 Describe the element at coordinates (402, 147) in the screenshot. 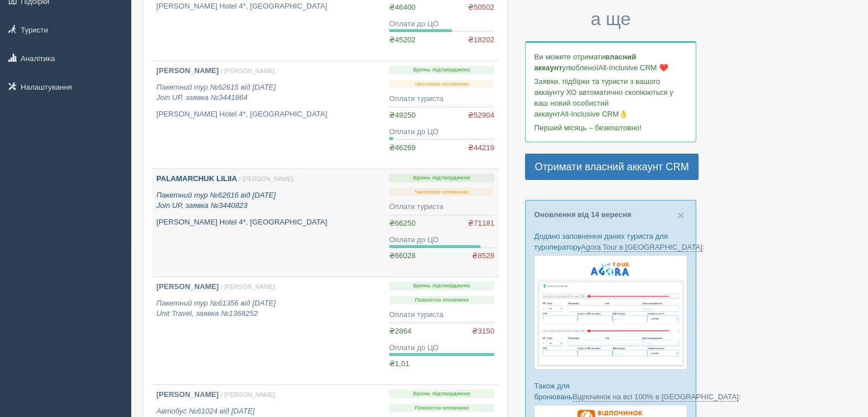

I see `span: ₴46269` at that location.